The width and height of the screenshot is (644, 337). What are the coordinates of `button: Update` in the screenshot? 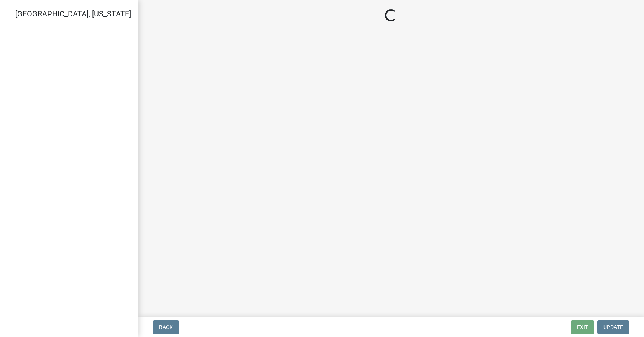 It's located at (613, 327).